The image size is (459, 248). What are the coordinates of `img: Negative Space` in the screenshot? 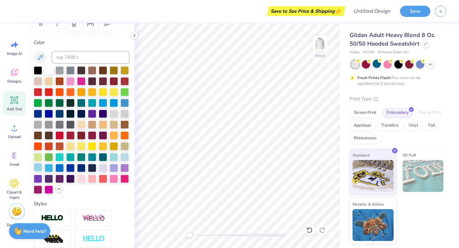 It's located at (94, 239).